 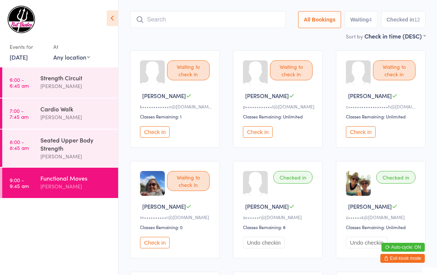 I want to click on time: 7:00 - 7:45 am, so click(x=19, y=114).